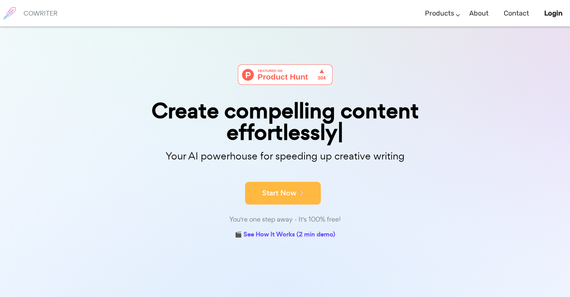 This screenshot has width=570, height=297. Describe the element at coordinates (285, 235) in the screenshot. I see `a: 🎬 See How It Works (2 min demo)` at that location.